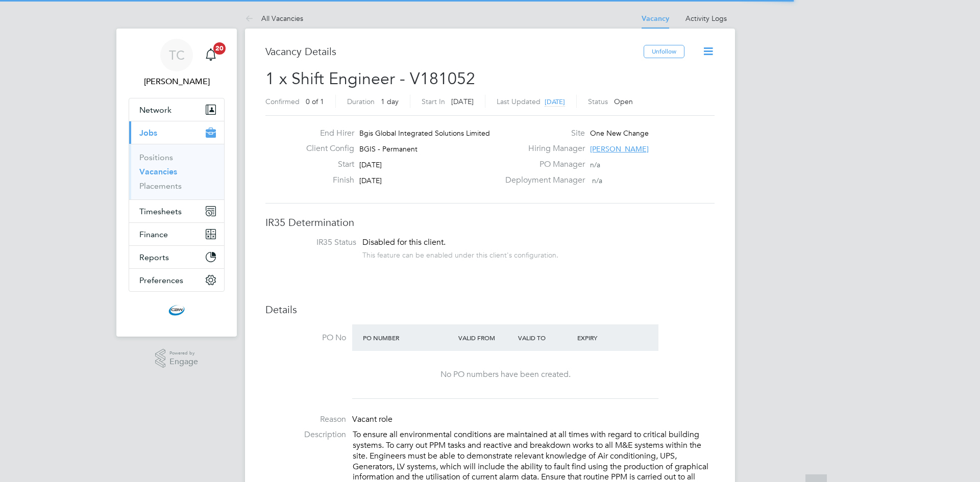  I want to click on label: PO Manager, so click(542, 164).